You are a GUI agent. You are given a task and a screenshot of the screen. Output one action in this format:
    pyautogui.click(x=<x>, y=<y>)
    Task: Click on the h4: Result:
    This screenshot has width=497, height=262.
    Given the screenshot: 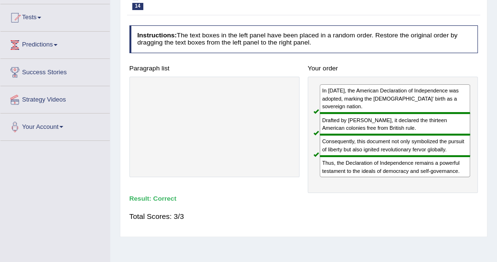 What is the action you would take?
    pyautogui.click(x=304, y=199)
    